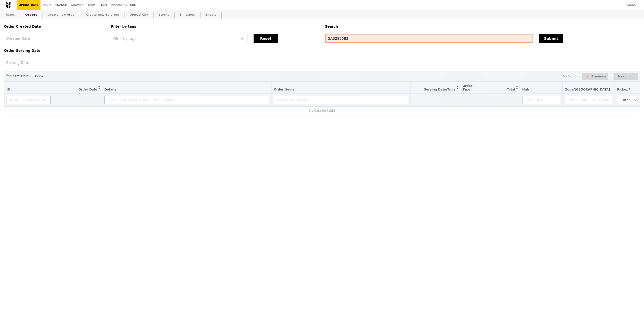  What do you see at coordinates (139, 15) in the screenshot?
I see `a: Upload CSV` at bounding box center [139, 15].